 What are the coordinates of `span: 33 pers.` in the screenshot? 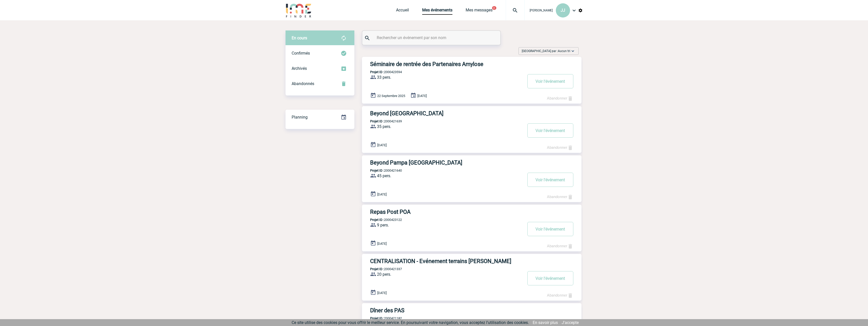 It's located at (384, 77).